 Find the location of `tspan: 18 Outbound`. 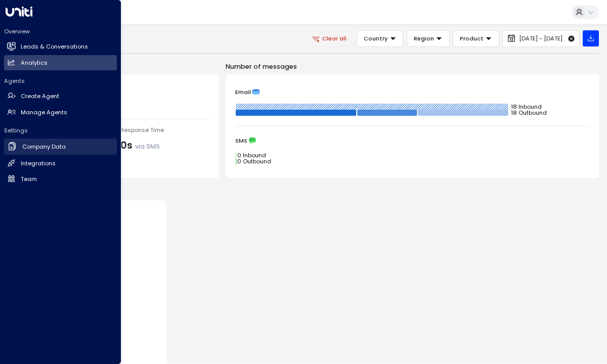

tspan: 18 Outbound is located at coordinates (529, 113).